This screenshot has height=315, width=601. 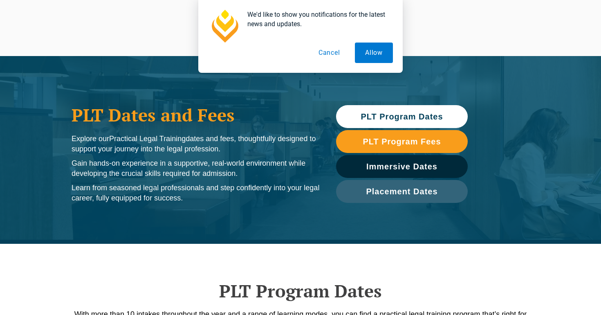 I want to click on span: PLT Program Dates, so click(x=401, y=116).